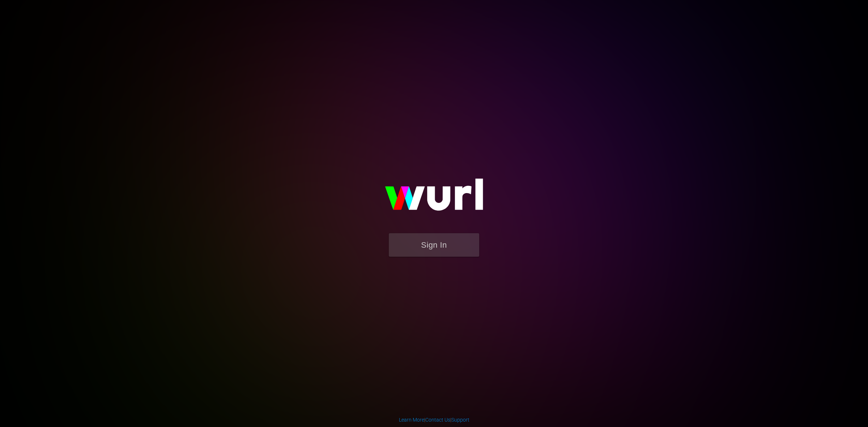 The width and height of the screenshot is (868, 427). I want to click on a: Learn More, so click(412, 420).